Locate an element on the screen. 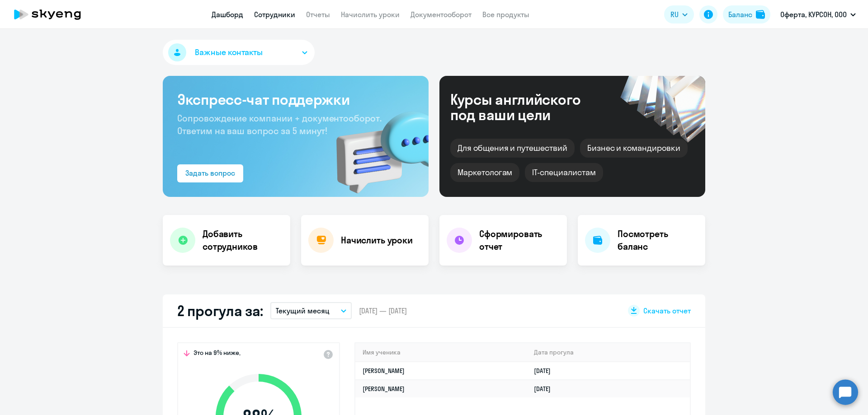 The height and width of the screenshot is (415, 868). div: IT-специалистам is located at coordinates (564, 173).